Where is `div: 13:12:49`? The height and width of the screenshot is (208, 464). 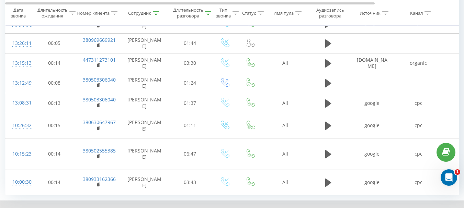 div: 13:12:49 is located at coordinates (19, 83).